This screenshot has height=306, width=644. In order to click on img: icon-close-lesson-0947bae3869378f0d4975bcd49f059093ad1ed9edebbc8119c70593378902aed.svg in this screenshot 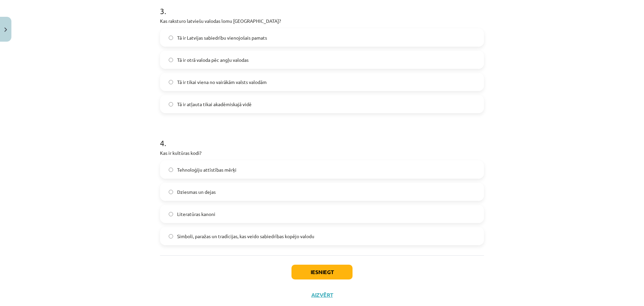, I will do `click(6, 29)`.